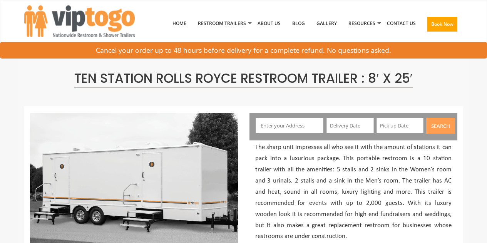 This screenshot has height=243, width=487. What do you see at coordinates (222, 24) in the screenshot?
I see `a: Restroom Trailers` at bounding box center [222, 24].